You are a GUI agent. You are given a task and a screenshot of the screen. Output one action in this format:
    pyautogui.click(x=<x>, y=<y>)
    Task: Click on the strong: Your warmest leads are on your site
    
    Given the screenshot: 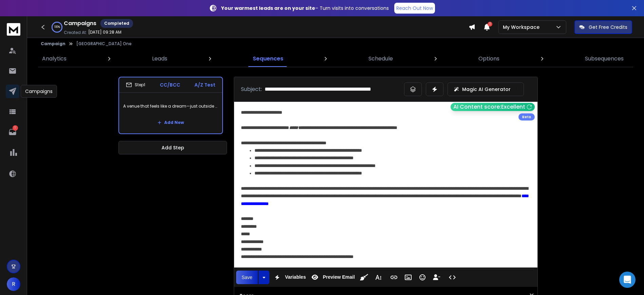 What is the action you would take?
    pyautogui.click(x=268, y=8)
    